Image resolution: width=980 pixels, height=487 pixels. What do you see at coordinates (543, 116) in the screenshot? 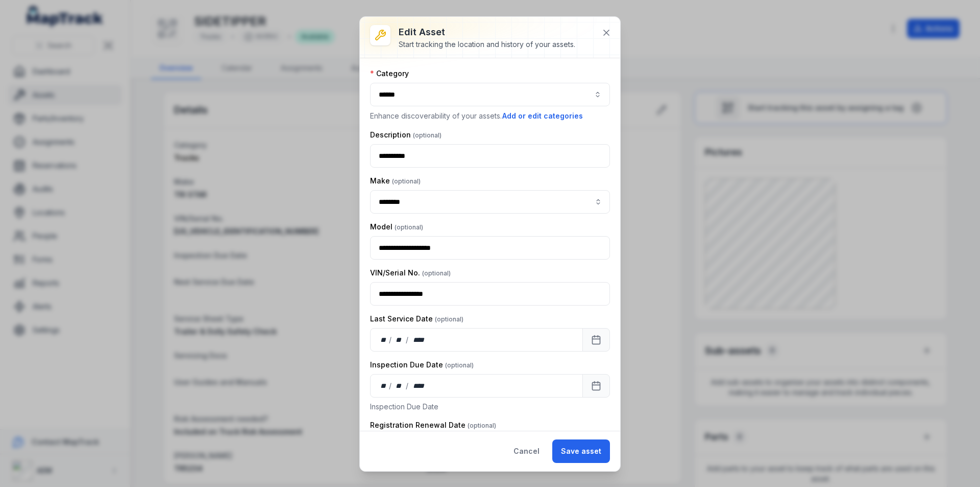
I see `button: Add or edit categories` at bounding box center [543, 116].